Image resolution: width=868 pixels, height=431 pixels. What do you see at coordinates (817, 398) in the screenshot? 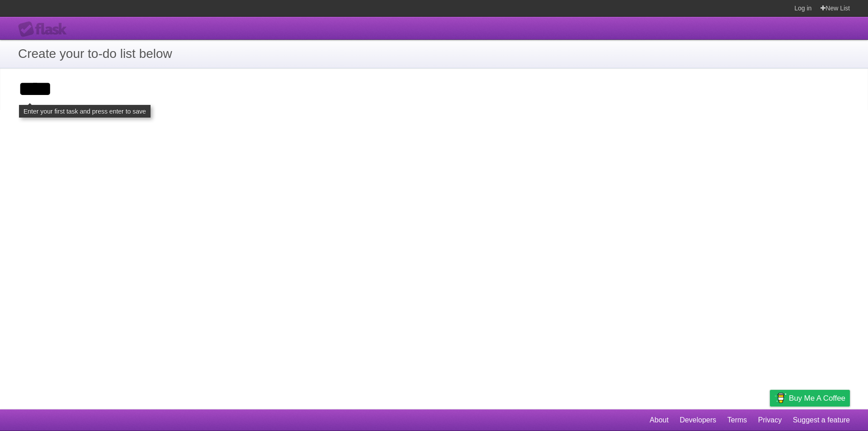
I see `span: Buy me a coffee` at bounding box center [817, 398].